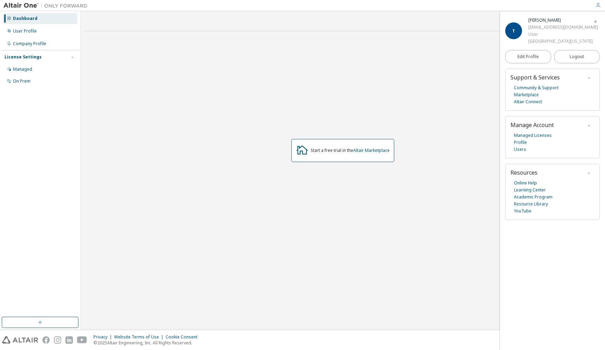 The width and height of the screenshot is (605, 350). Describe the element at coordinates (20, 340) in the screenshot. I see `img: altair_logo.svg` at that location.